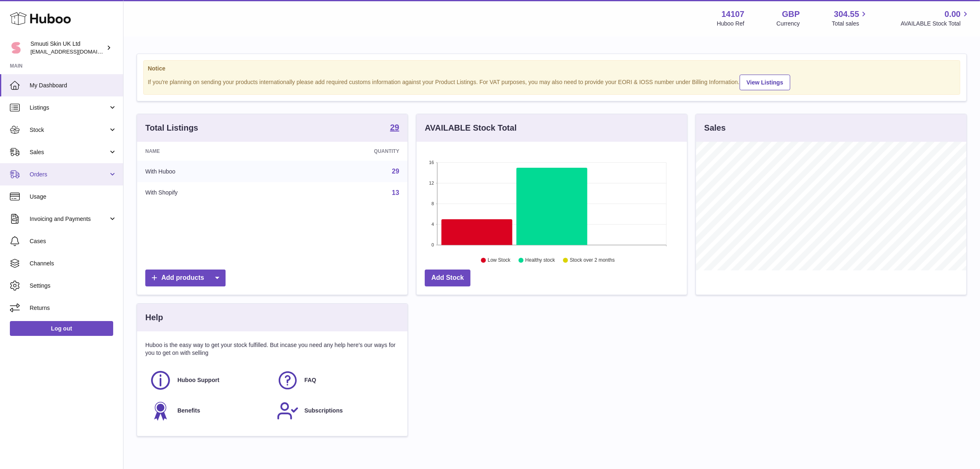 This screenshot has height=469, width=980. I want to click on p: Huboo is the easy way to get your stock fulfilled. But incase you need any help here's our ways f..., so click(272, 349).